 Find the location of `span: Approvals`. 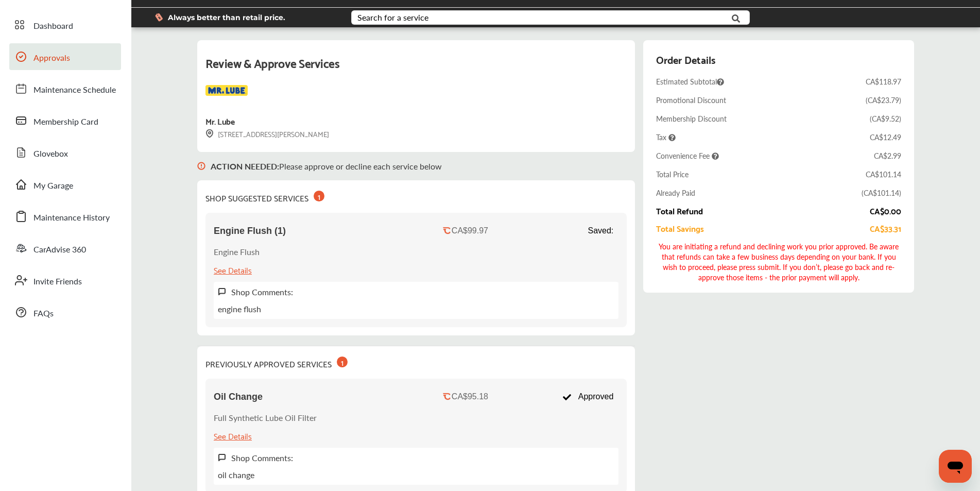

span: Approvals is located at coordinates (52, 58).